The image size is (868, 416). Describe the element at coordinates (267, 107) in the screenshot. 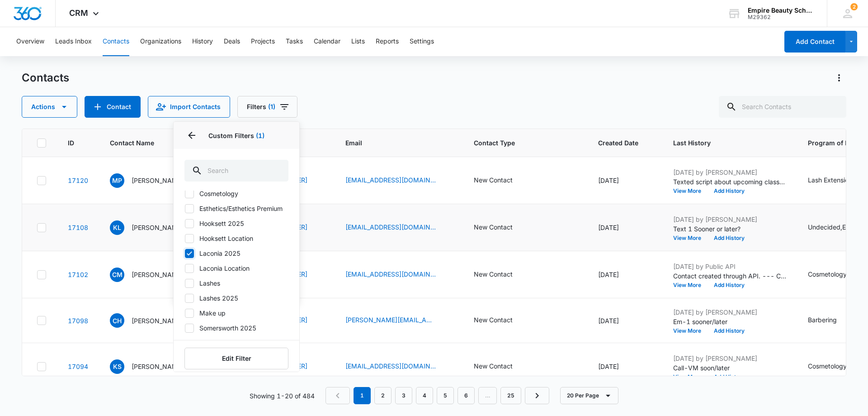

I see `button: Filters` at that location.